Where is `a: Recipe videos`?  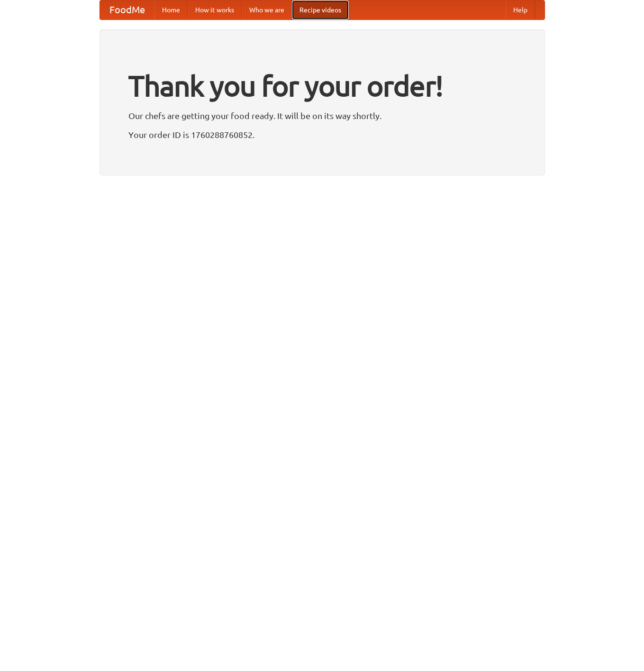 a: Recipe videos is located at coordinates (320, 10).